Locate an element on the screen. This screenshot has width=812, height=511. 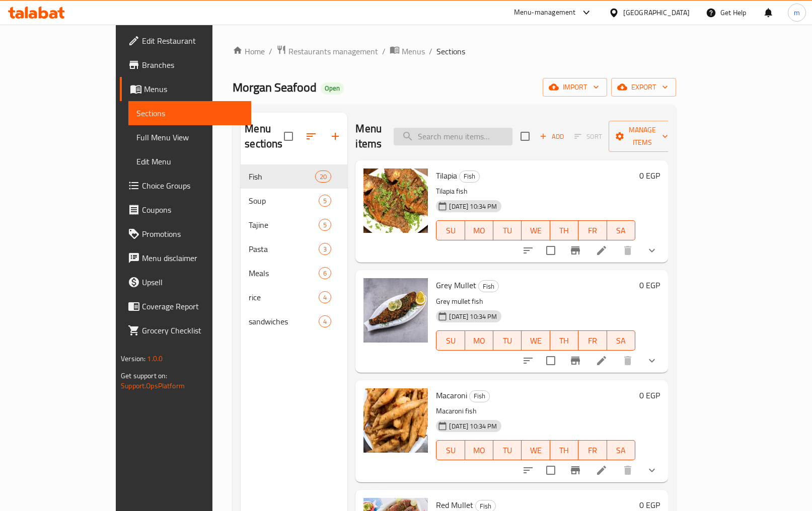
span: Tajine is located at coordinates (283, 225).